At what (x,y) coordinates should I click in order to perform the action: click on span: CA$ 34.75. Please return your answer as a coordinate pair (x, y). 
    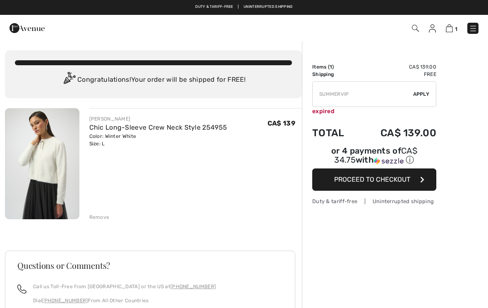
    Looking at the image, I should click on (375, 155).